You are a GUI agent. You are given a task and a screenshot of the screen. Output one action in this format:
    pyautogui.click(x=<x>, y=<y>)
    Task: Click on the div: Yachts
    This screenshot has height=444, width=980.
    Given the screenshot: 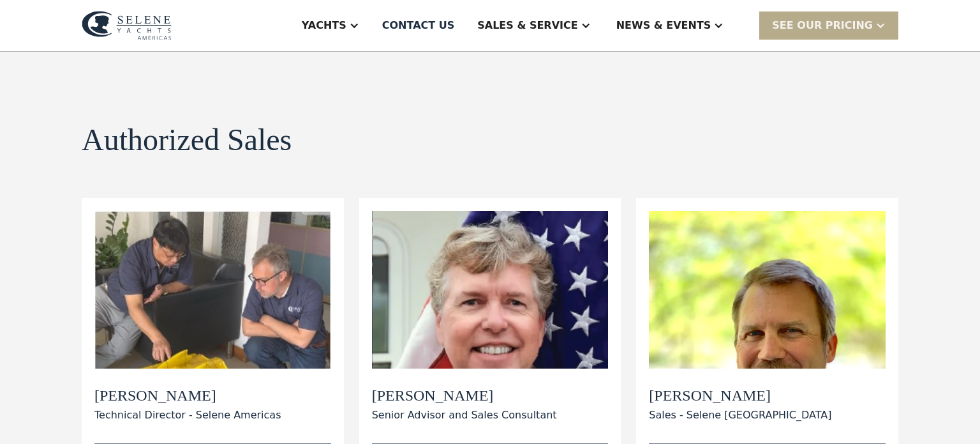 What is the action you would take?
    pyautogui.click(x=324, y=26)
    